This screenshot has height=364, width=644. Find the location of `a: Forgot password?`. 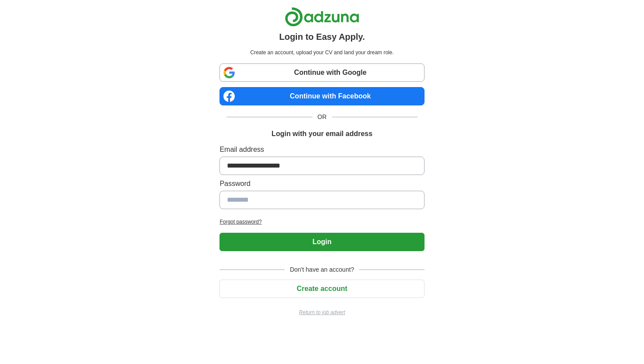

a: Forgot password? is located at coordinates (322, 222).